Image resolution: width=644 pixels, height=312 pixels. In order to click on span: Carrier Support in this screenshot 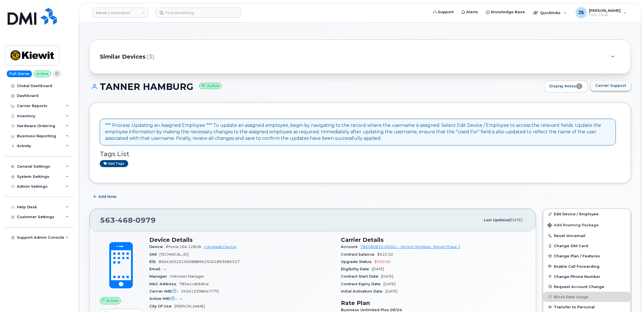, I will do `click(610, 86)`.